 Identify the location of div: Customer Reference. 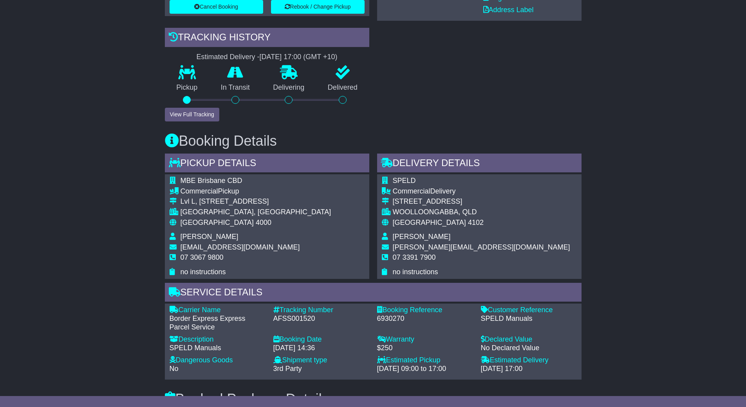
(528, 310).